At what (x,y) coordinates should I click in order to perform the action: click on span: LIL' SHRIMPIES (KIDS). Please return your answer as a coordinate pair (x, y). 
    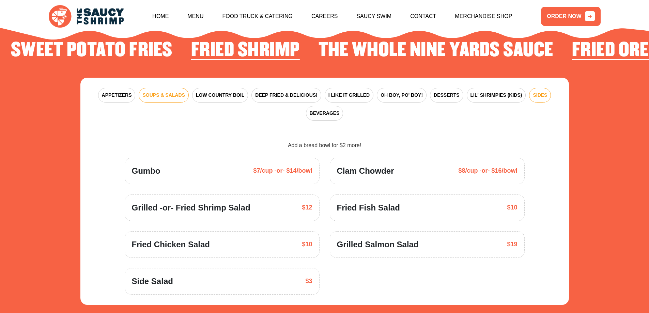
    Looking at the image, I should click on (496, 95).